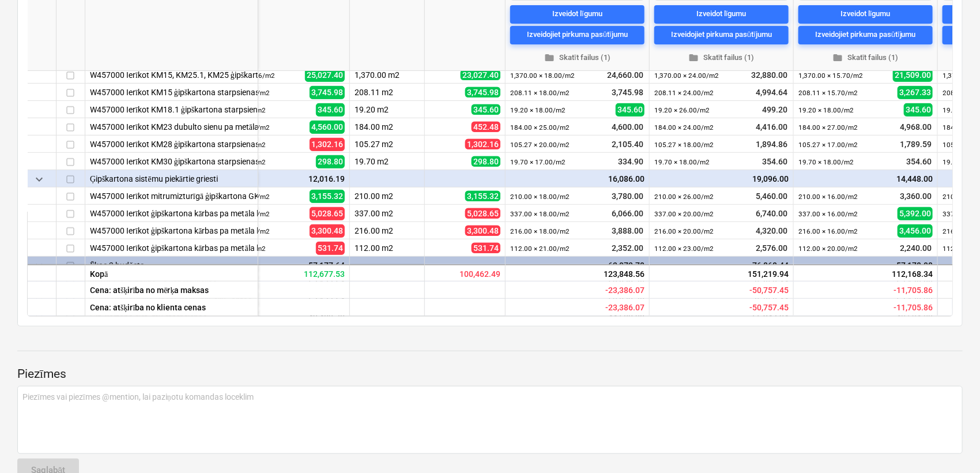 Image resolution: width=980 pixels, height=473 pixels. Describe the element at coordinates (772, 214) in the screenshot. I see `span: 6,740.00` at that location.